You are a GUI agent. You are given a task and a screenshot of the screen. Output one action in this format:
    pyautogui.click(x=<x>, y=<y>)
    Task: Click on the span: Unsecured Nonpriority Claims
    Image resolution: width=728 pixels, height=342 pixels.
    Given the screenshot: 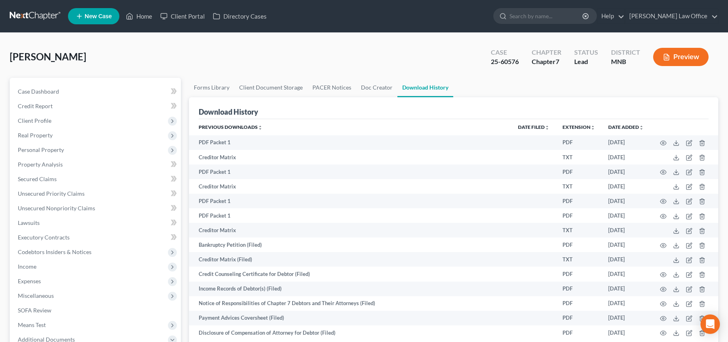 What is the action you would take?
    pyautogui.click(x=56, y=208)
    